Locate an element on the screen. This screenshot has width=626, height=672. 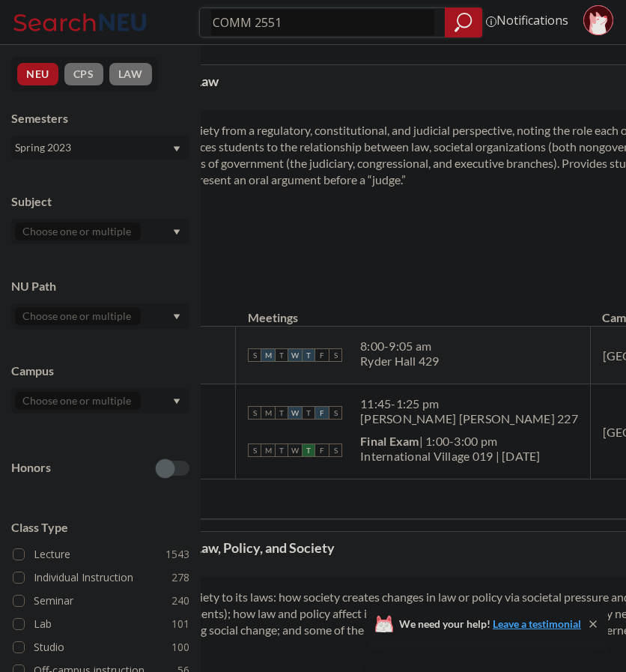
div: magnifying glass is located at coordinates (463, 23).